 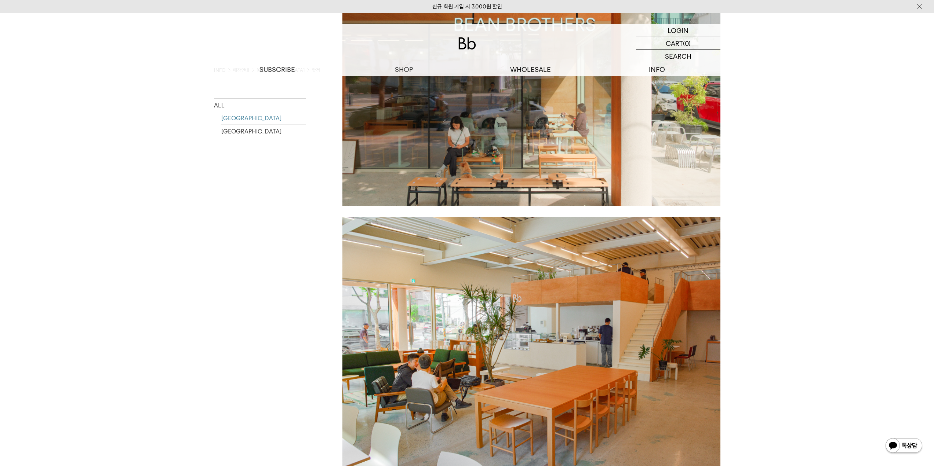 What do you see at coordinates (530, 69) in the screenshot?
I see `p: WHOLESALE` at bounding box center [530, 69].